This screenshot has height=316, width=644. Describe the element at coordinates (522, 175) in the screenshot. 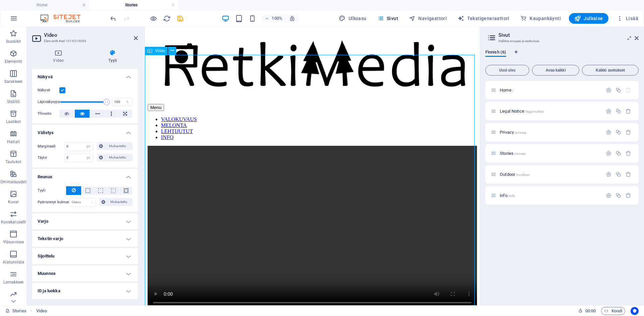

I see `span: /outdoor` at that location.